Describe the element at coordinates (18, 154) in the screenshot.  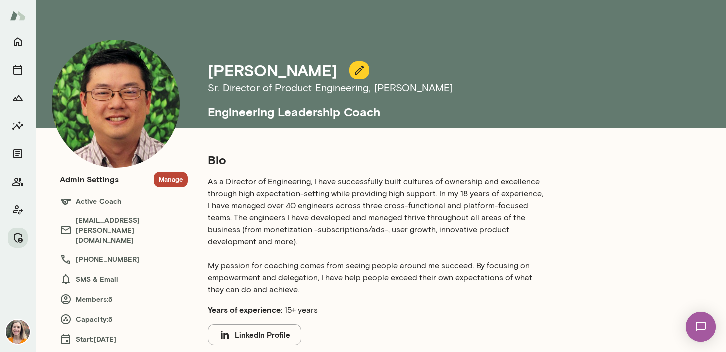
I see `button: Documents` at that location.